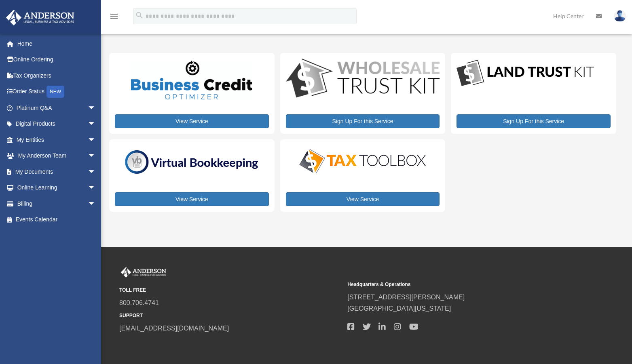 This screenshot has height=364, width=632. What do you see at coordinates (55, 92) in the screenshot?
I see `div: NEW` at bounding box center [55, 92].